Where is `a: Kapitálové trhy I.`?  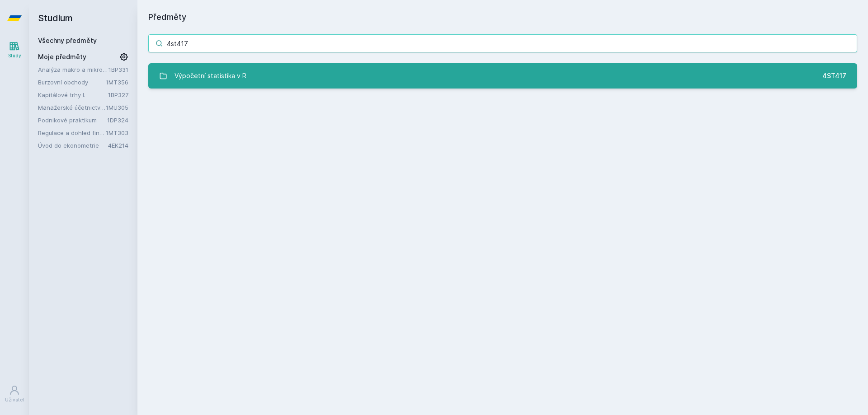
a: Kapitálové trhy I. is located at coordinates (73, 94).